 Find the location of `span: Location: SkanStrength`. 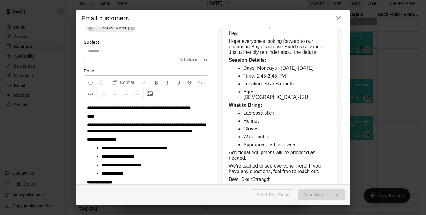

span: Location: SkanStrength is located at coordinates (269, 83).